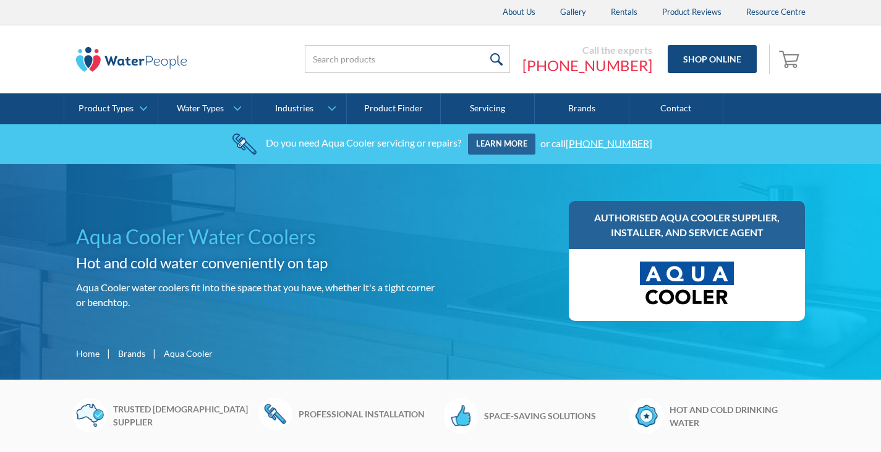 This screenshot has width=881, height=452. Describe the element at coordinates (205, 109) in the screenshot. I see `a: Water Types` at that location.